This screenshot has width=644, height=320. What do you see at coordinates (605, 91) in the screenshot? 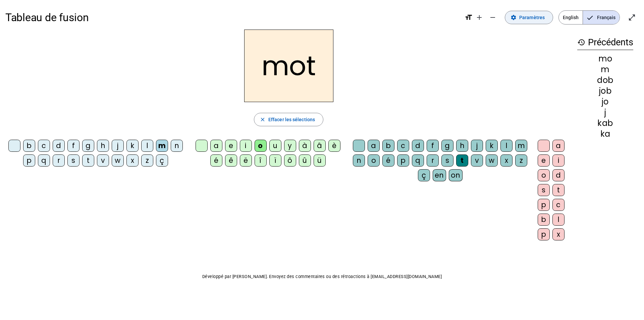
I see `div: job` at bounding box center [605, 91].